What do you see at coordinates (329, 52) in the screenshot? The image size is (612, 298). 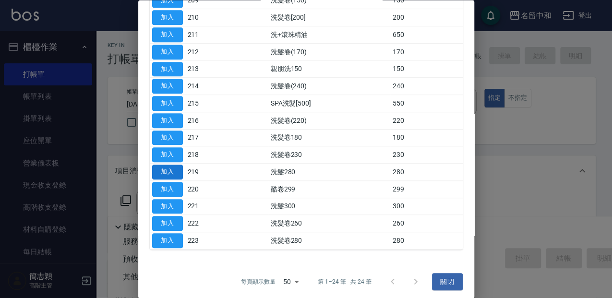 I see `td: 洗髮卷(170)` at bounding box center [329, 52].